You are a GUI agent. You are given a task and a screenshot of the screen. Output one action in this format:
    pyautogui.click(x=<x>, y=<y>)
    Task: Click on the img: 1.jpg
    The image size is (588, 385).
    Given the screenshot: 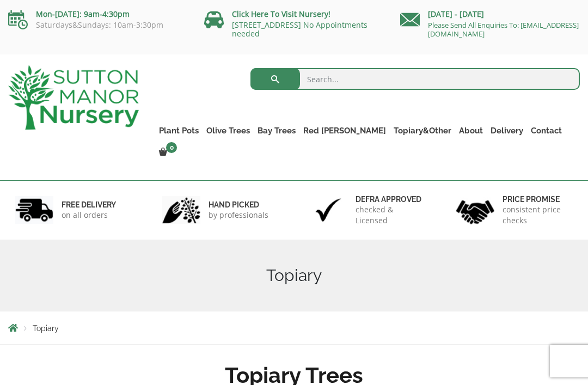 What is the action you would take?
    pyautogui.click(x=34, y=209)
    